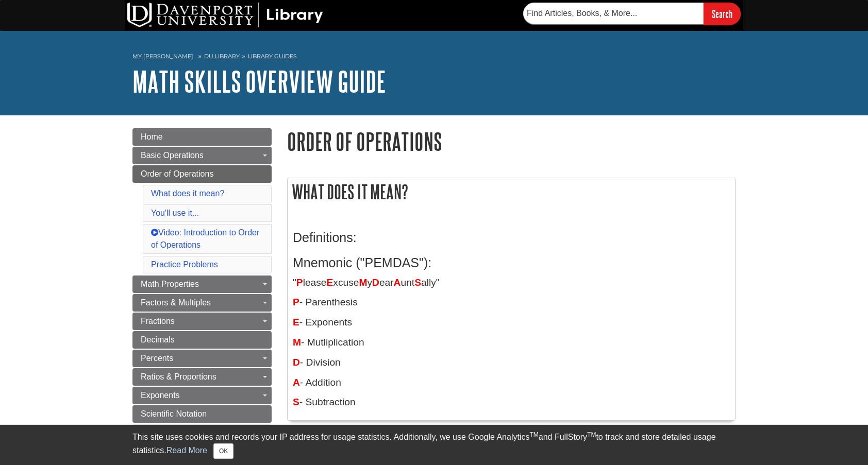 Image resolution: width=868 pixels, height=465 pixels. What do you see at coordinates (202, 284) in the screenshot?
I see `a: Math Properties` at bounding box center [202, 284].